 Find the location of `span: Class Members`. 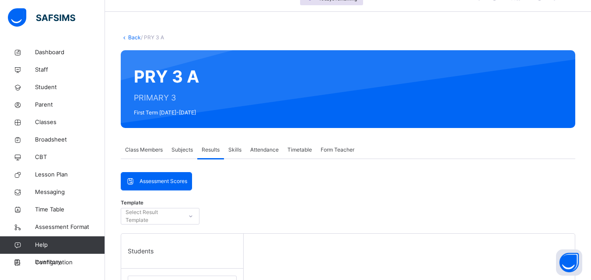

span: Class Members is located at coordinates (144, 150).